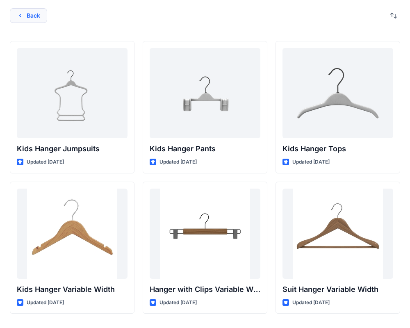  Describe the element at coordinates (205, 93) in the screenshot. I see `a: Kids Hanger Pants` at that location.